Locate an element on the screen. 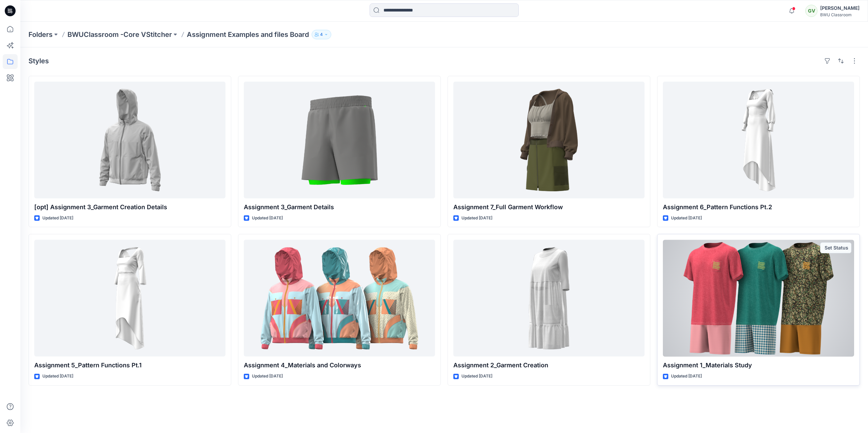  p: Assignment 2_Garment Creation is located at coordinates (549, 366).